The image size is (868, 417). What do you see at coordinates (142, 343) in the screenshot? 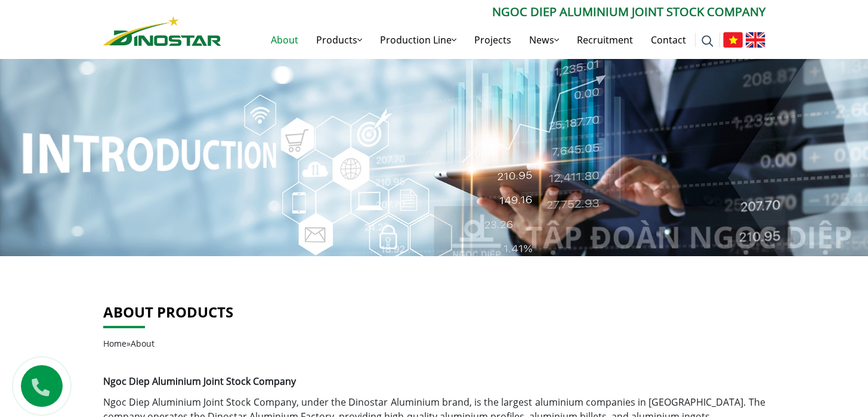
I see `span: About` at bounding box center [142, 343].